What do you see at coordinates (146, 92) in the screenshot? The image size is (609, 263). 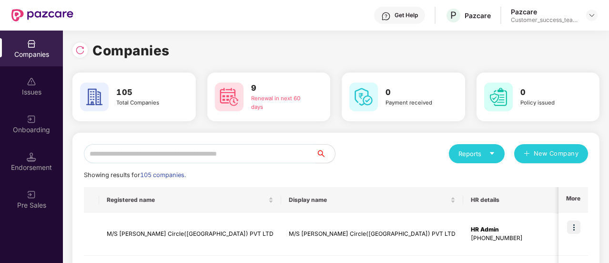 I see `h3: 105` at bounding box center [146, 92].